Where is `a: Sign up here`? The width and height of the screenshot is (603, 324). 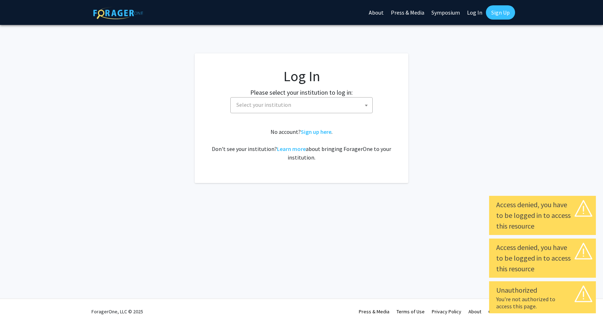 a: Sign up here is located at coordinates (316, 132).